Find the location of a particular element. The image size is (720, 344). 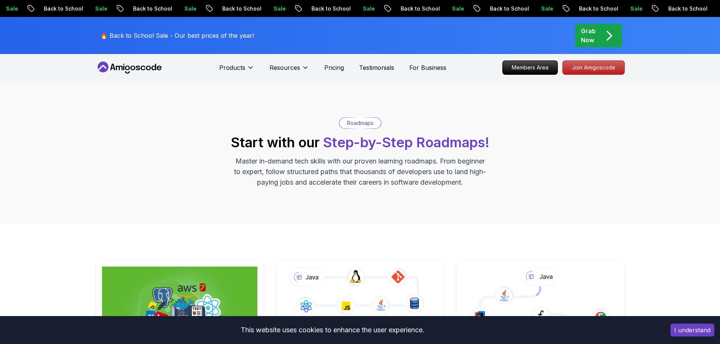

h2: Start with our is located at coordinates (360, 142).